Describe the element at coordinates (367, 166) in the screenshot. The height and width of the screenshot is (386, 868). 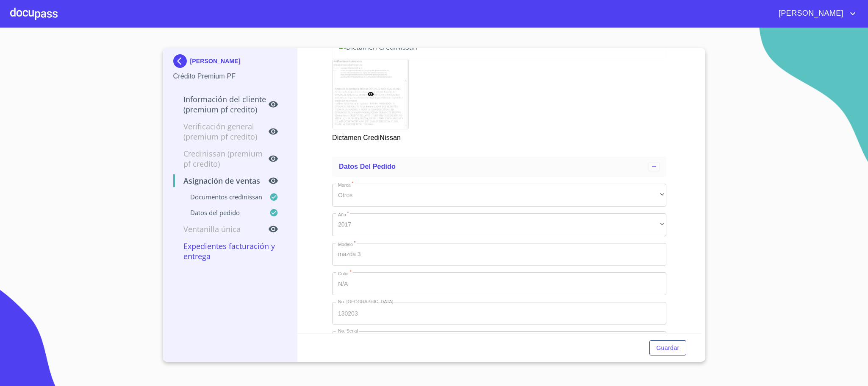
I see `span: Datos del pedido` at that location.